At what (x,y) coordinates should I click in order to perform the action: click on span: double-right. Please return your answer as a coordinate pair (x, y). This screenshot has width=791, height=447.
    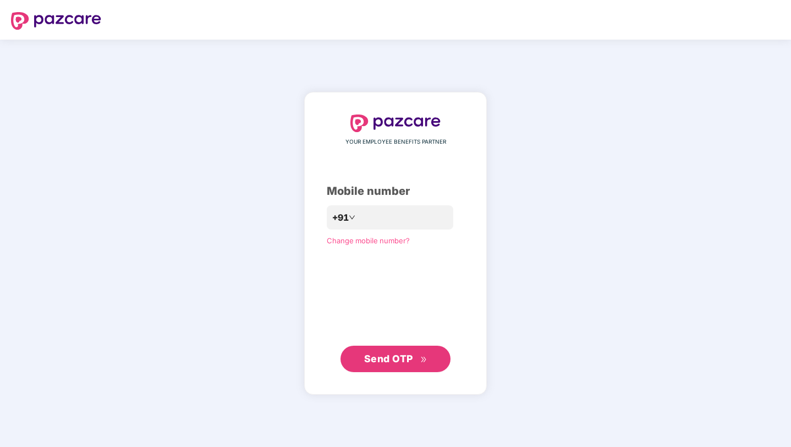
    Looking at the image, I should click on (423, 359).